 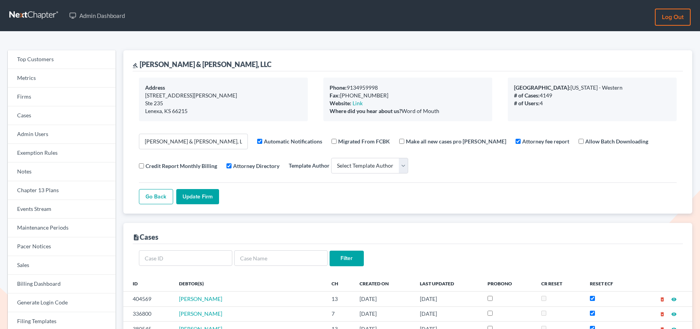 What do you see at coordinates (146, 237) in the screenshot?
I see `div: Cases` at bounding box center [146, 237].